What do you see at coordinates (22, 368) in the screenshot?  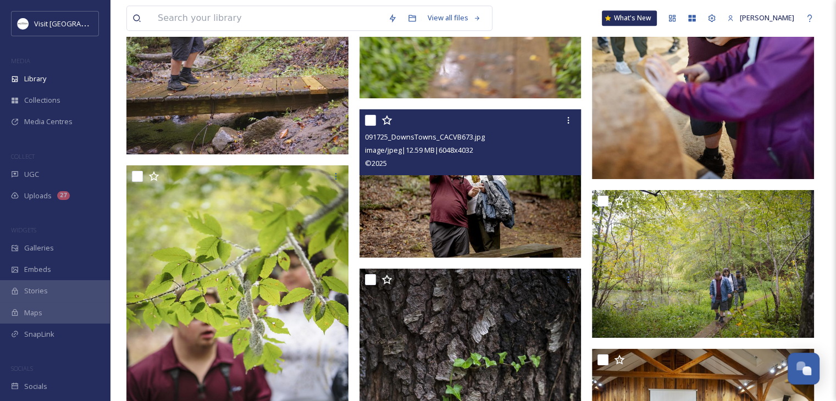 I see `span: SOCIALS` at bounding box center [22, 368].